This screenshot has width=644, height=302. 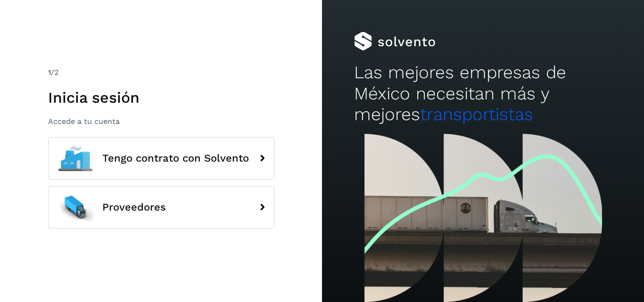 I want to click on span: 1, so click(x=50, y=72).